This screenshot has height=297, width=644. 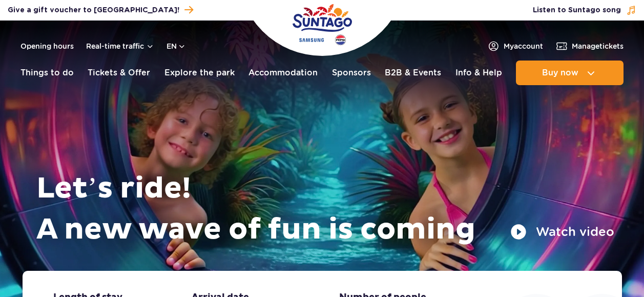 I want to click on button: Buy now, so click(x=570, y=73).